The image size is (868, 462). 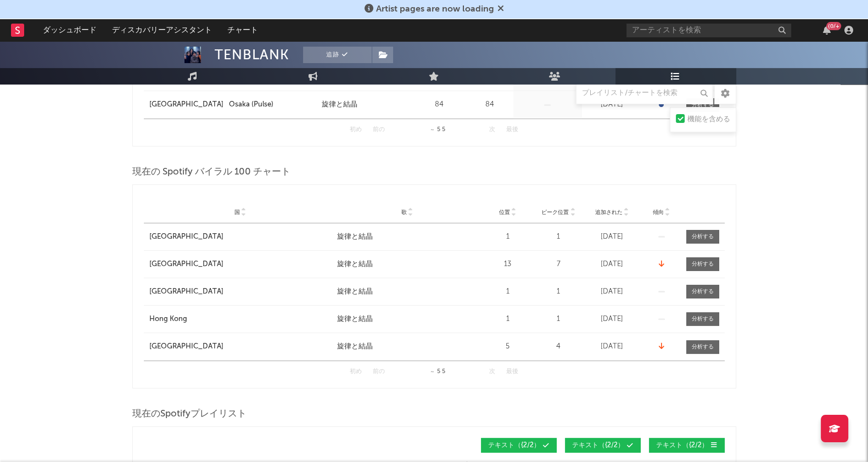 What do you see at coordinates (240, 319) in the screenshot?
I see `a: Hong Kong` at bounding box center [240, 319].